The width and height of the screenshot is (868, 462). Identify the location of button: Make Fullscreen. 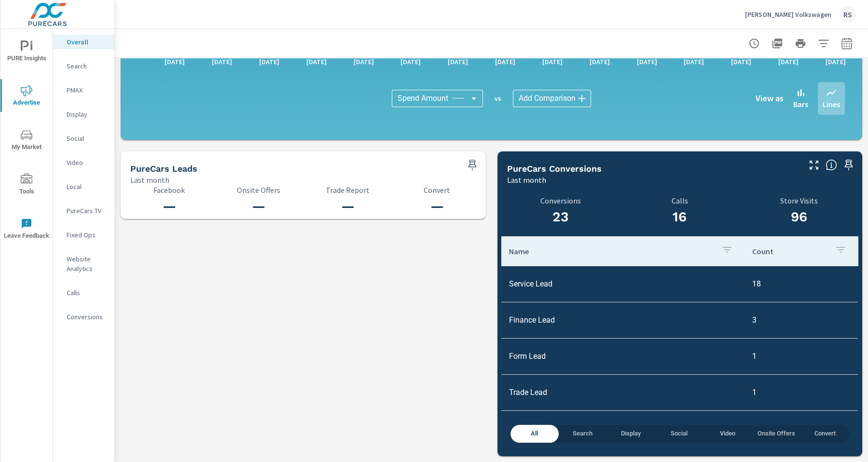
(814, 165).